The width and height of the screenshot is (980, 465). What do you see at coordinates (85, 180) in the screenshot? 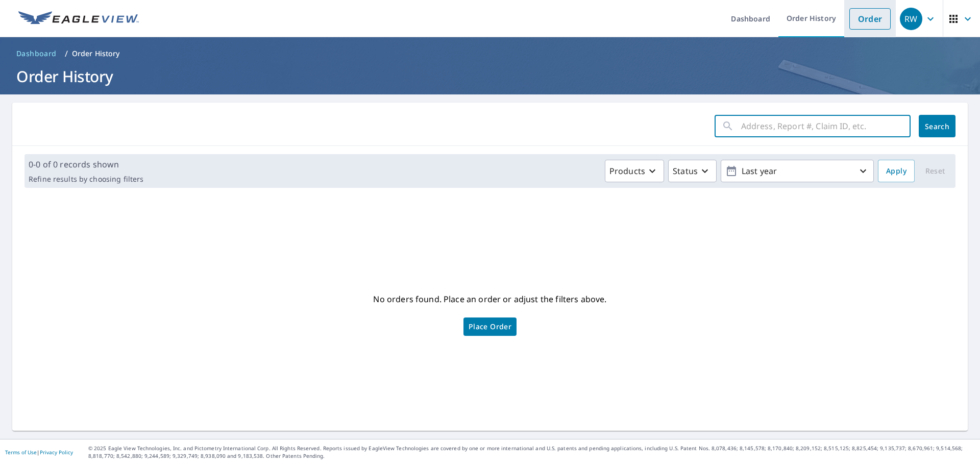
I see `p: Refine results by choosing filters` at bounding box center [85, 180].